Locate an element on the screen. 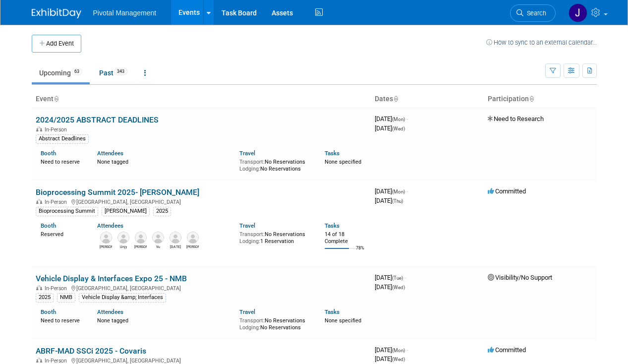 Image resolution: width=628 pixels, height=364 pixels. div: Reserved is located at coordinates (62, 234).